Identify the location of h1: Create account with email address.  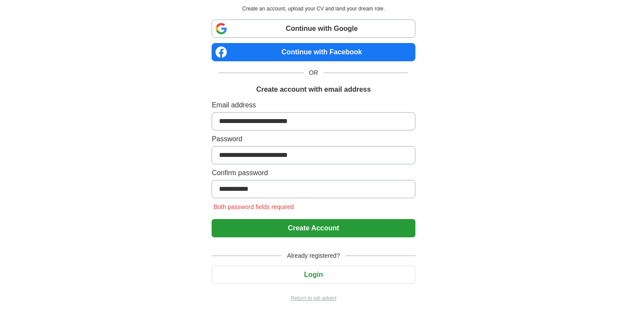
(313, 90).